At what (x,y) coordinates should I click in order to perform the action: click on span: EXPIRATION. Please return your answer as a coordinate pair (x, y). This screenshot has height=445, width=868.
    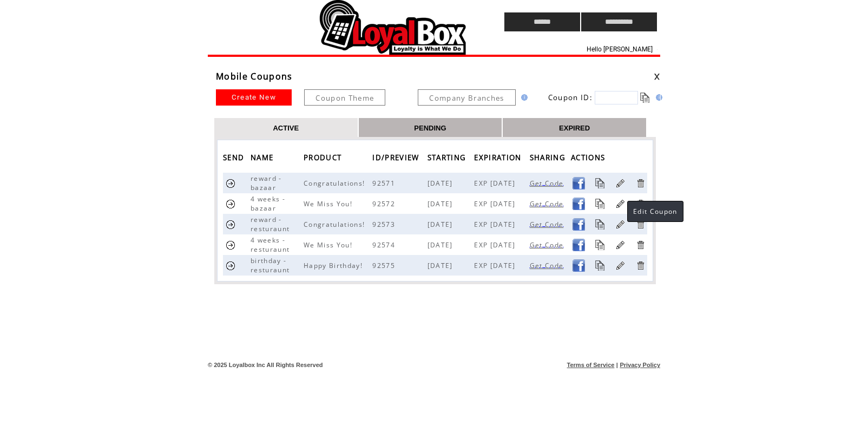
    Looking at the image, I should click on (499, 158).